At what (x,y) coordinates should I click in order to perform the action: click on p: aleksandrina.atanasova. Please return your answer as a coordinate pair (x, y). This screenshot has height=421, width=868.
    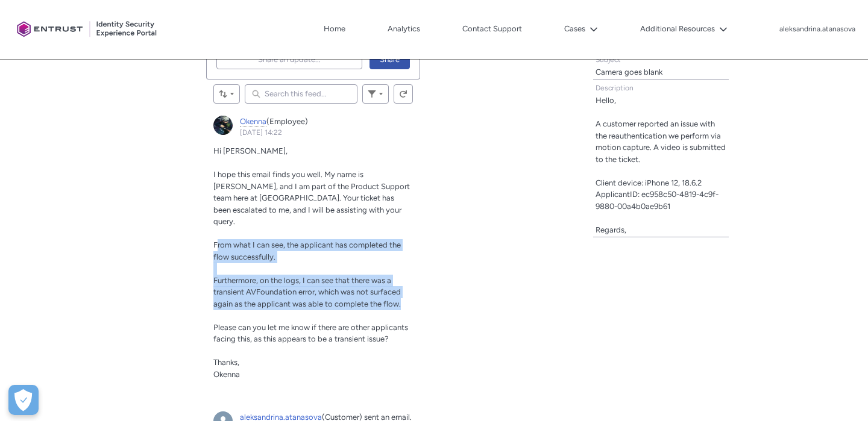
    Looking at the image, I should click on (817, 30).